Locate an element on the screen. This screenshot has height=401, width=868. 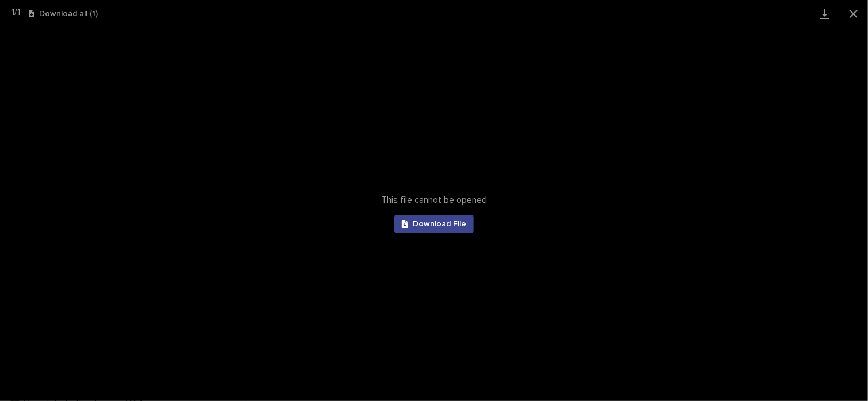
button: Download all (1) is located at coordinates (63, 13).